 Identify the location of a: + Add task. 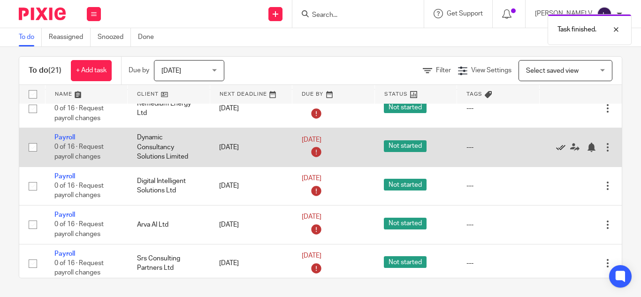
(91, 70).